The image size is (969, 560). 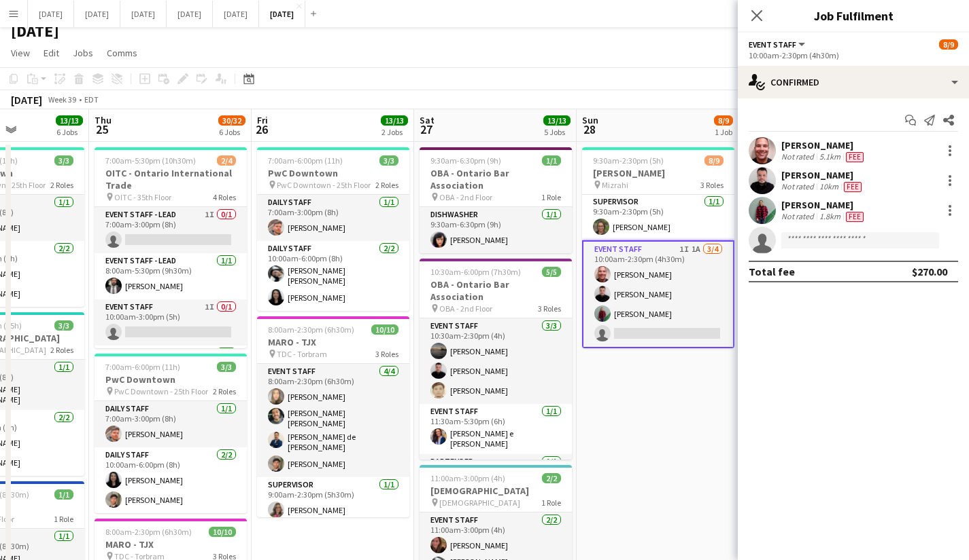 I want to click on div: 1 Job, so click(x=723, y=132).